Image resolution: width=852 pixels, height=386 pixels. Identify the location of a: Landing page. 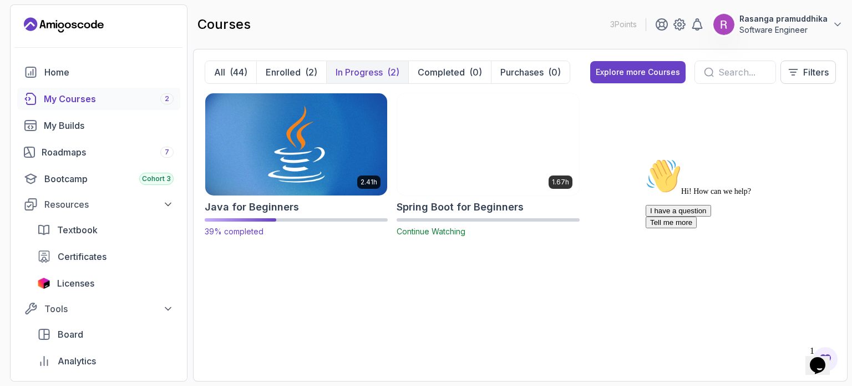
(64, 25).